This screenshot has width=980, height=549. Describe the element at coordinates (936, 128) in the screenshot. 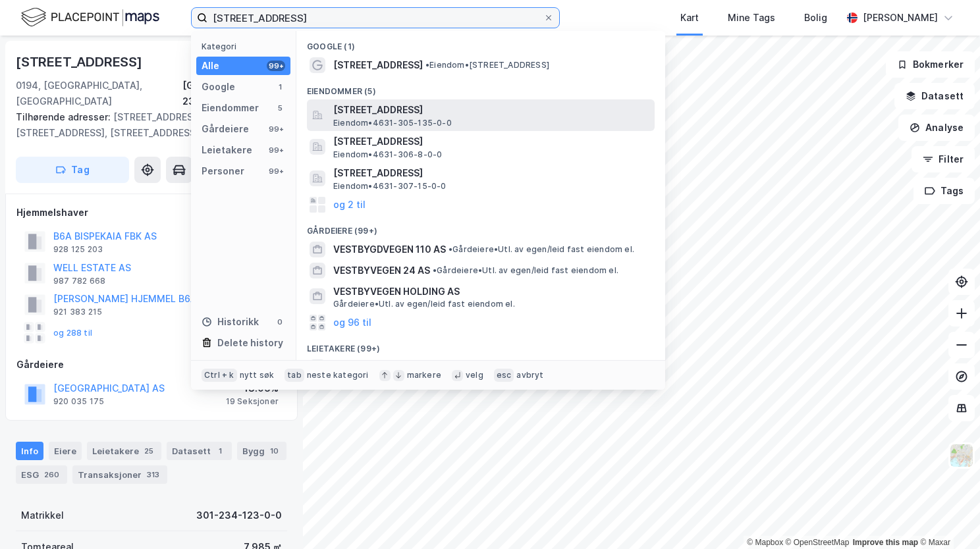

I see `button: Analyse` at that location.